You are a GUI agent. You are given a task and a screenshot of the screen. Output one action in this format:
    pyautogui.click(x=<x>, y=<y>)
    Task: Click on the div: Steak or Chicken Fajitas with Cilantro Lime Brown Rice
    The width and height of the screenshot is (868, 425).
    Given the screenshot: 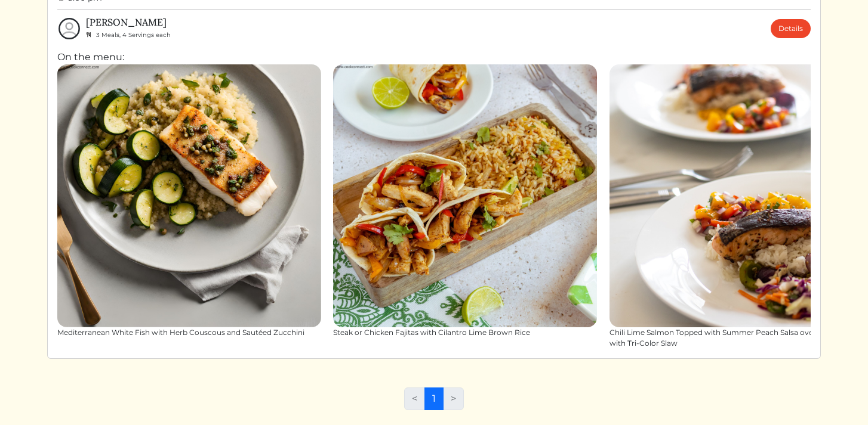 What is the action you would take?
    pyautogui.click(x=465, y=333)
    